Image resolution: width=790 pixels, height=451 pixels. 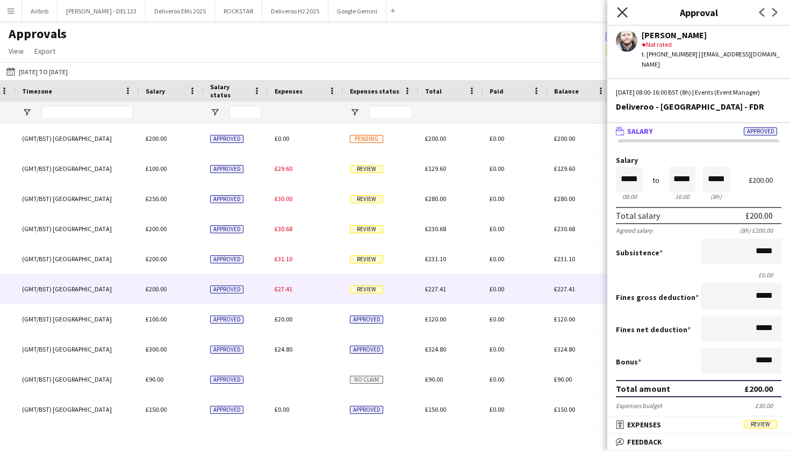 I want to click on span: £30.00, so click(x=283, y=198).